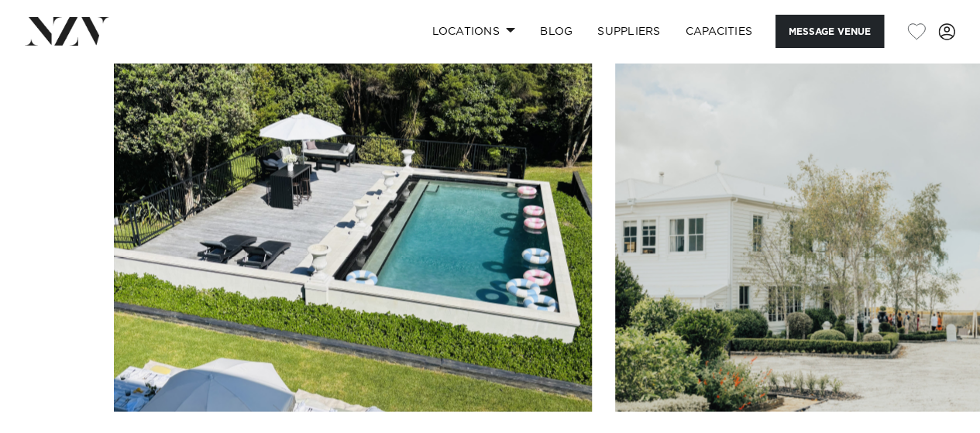  I want to click on img: nzv-logo.png, so click(67, 31).